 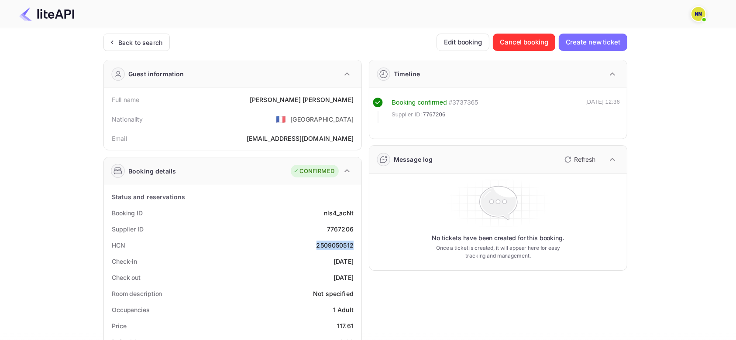 What do you see at coordinates (698, 14) in the screenshot?
I see `img: N/A N/A` at bounding box center [698, 14].